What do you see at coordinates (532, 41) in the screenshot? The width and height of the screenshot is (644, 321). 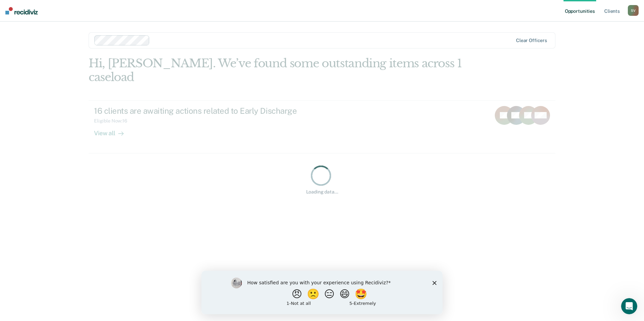 I see `div: Clear officers` at bounding box center [532, 41].